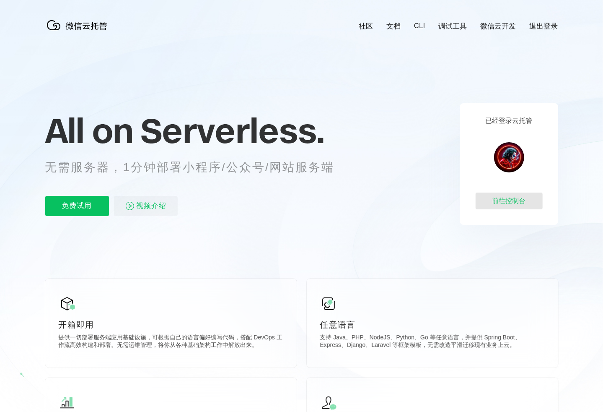  Describe the element at coordinates (433, 324) in the screenshot. I see `p: 任意语言` at that location.